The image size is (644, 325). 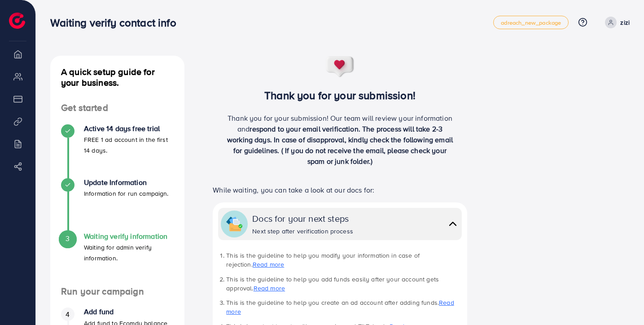 What do you see at coordinates (68, 315) in the screenshot?
I see `span: 4` at bounding box center [68, 315].